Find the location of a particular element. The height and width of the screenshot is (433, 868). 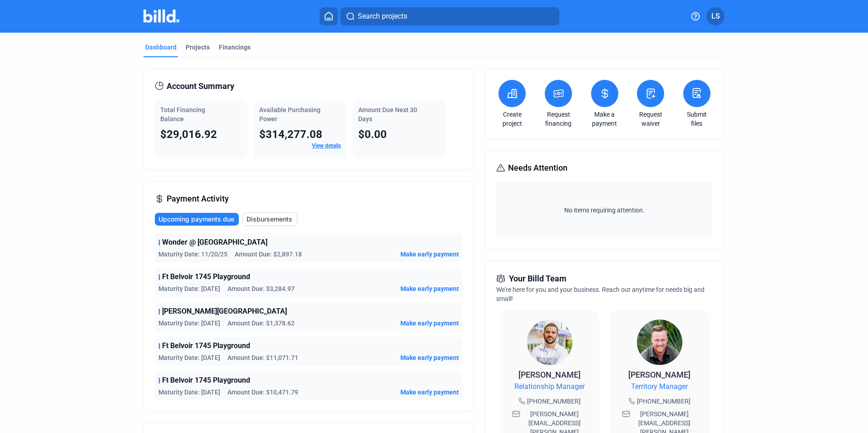

button: Upcoming payments due is located at coordinates (196, 219).